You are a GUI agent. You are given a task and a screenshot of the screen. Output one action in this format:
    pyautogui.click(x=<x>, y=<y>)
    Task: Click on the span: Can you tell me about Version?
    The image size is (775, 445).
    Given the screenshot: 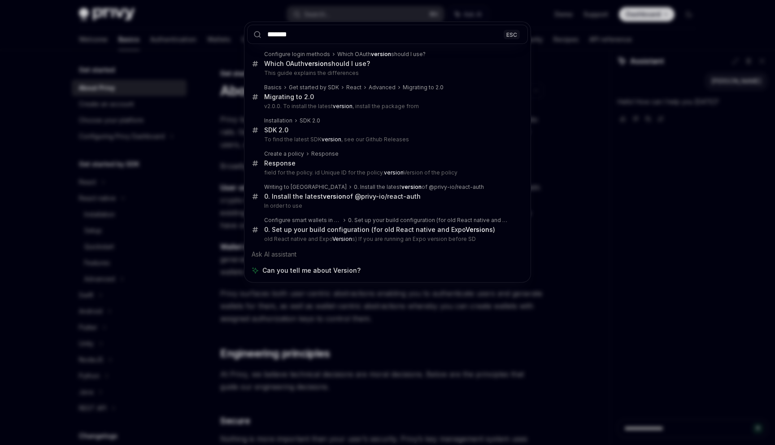 What is the action you would take?
    pyautogui.click(x=311, y=270)
    